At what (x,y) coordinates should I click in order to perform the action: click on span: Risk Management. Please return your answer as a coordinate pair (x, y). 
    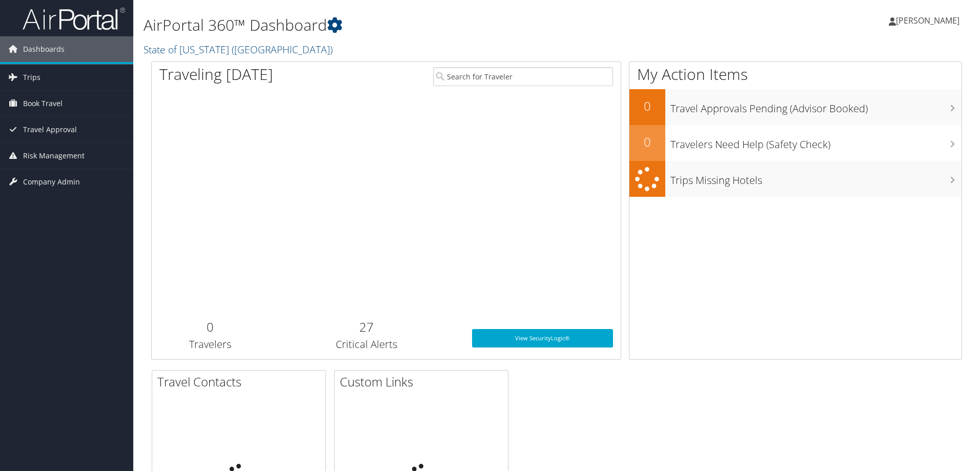
    Looking at the image, I should click on (54, 156).